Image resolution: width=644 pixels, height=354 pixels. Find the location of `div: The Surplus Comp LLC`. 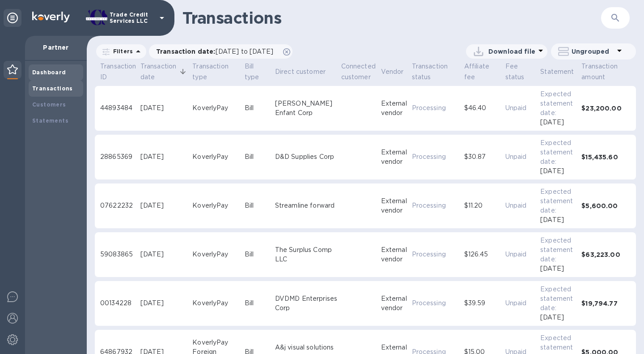

div: The Surplus Comp LLC is located at coordinates (307, 255).